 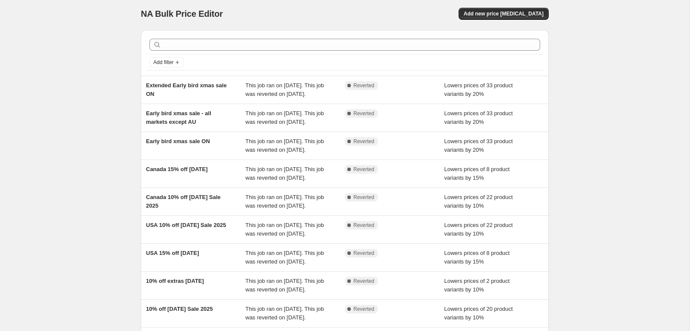 I want to click on button: Add filter, so click(x=167, y=62).